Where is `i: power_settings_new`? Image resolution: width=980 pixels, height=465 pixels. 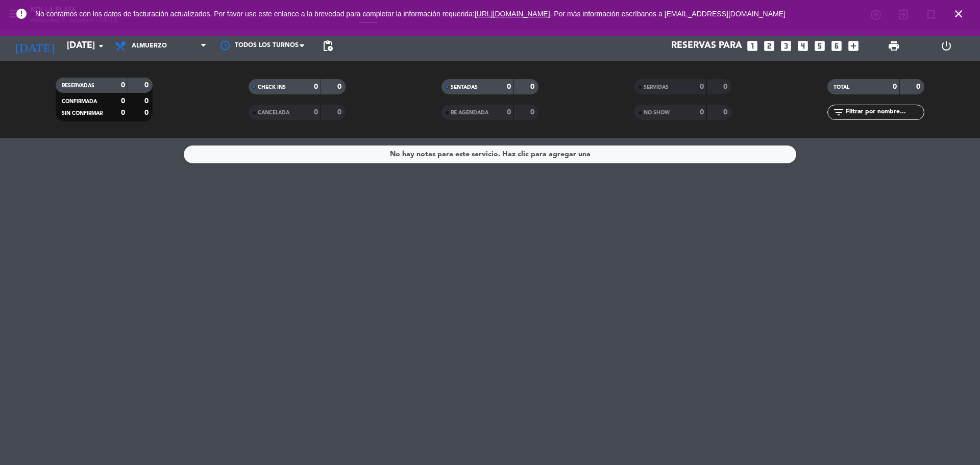
i: power_settings_new is located at coordinates (946, 46).